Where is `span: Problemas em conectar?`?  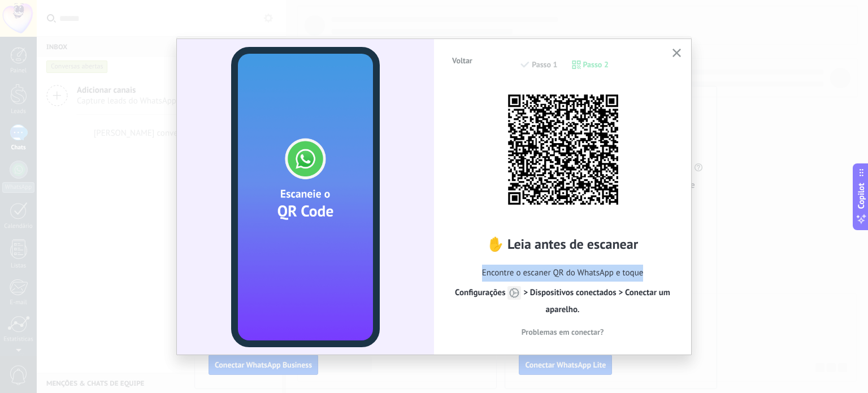 span: Problemas em conectar? is located at coordinates (563, 332).